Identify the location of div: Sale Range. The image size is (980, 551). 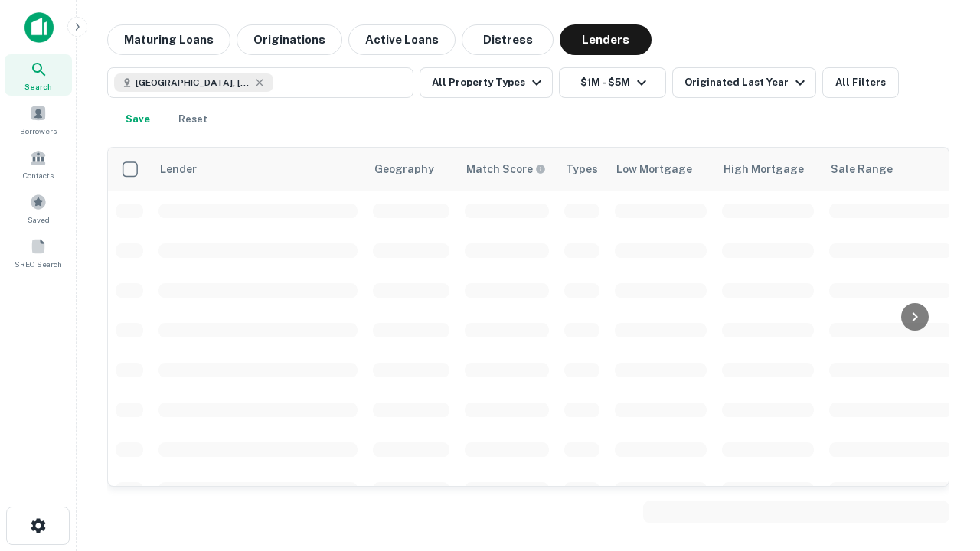
(861, 169).